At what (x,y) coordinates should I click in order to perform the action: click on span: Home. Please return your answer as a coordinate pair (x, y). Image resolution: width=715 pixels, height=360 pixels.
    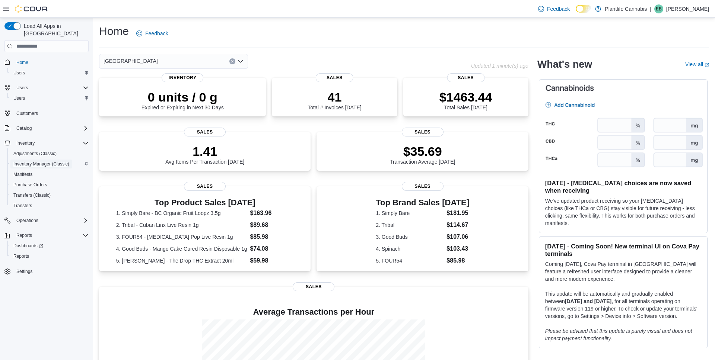
    Looking at the image, I should click on (51, 62).